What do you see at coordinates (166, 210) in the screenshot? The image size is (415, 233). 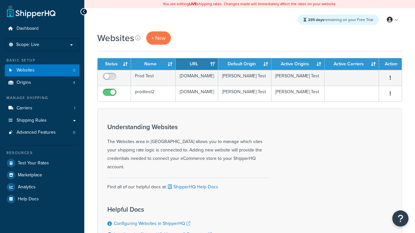 I see `h3: Helpful Docs` at bounding box center [166, 210].